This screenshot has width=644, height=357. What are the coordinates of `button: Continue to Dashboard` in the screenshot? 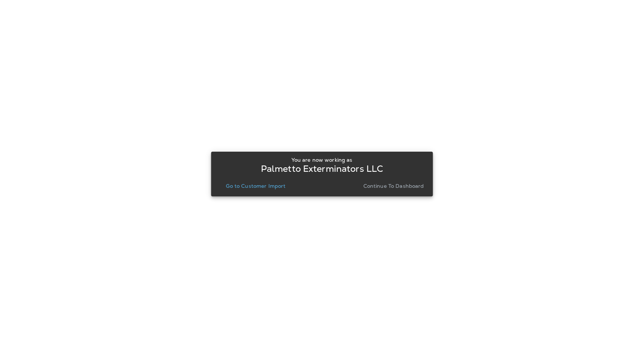 It's located at (394, 186).